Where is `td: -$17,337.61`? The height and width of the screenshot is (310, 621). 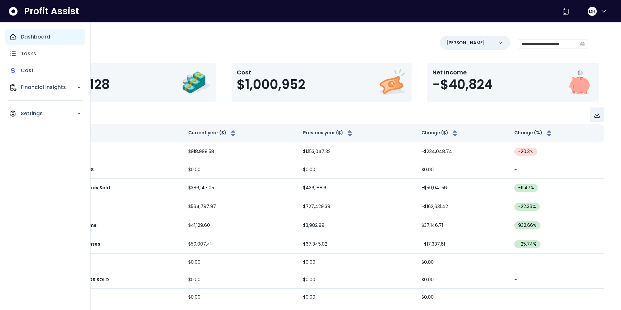
td: -$17,337.61 is located at coordinates (463, 244).